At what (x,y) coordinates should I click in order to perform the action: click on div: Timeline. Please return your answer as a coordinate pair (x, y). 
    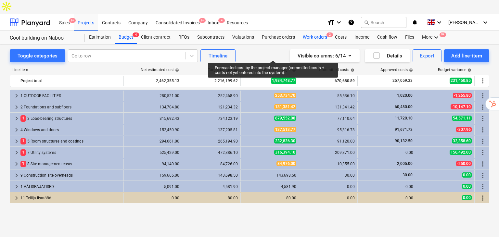
    Looking at the image, I should click on (218, 56).